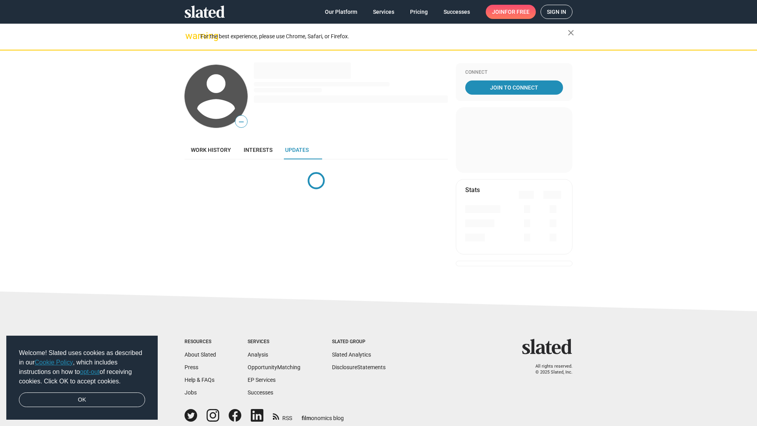 The width and height of the screenshot is (757, 426). What do you see at coordinates (556, 12) in the screenshot?
I see `a: Sign in` at bounding box center [556, 12].